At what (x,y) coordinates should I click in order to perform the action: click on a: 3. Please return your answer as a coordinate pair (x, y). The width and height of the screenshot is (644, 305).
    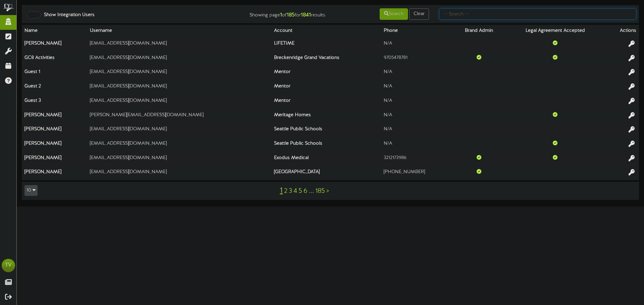
    Looking at the image, I should click on (290, 191).